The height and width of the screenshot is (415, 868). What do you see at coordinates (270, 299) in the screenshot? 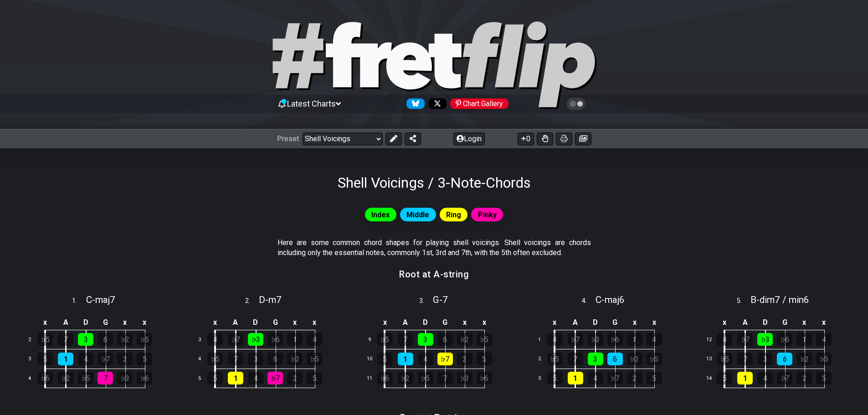
I see `span: D - m7` at bounding box center [270, 299].